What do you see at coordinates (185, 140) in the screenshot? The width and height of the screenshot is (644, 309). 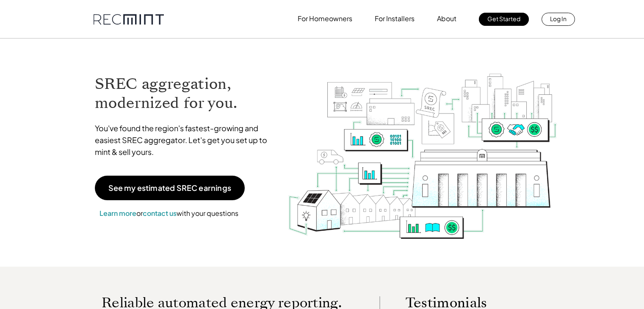 I see `p: You've found the region's fastest-growing and easiest SREC aggregator. Let's get you set up to mi...` at bounding box center [185, 140].